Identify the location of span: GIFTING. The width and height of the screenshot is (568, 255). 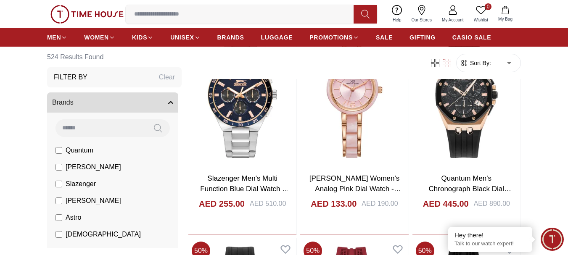
(423, 37).